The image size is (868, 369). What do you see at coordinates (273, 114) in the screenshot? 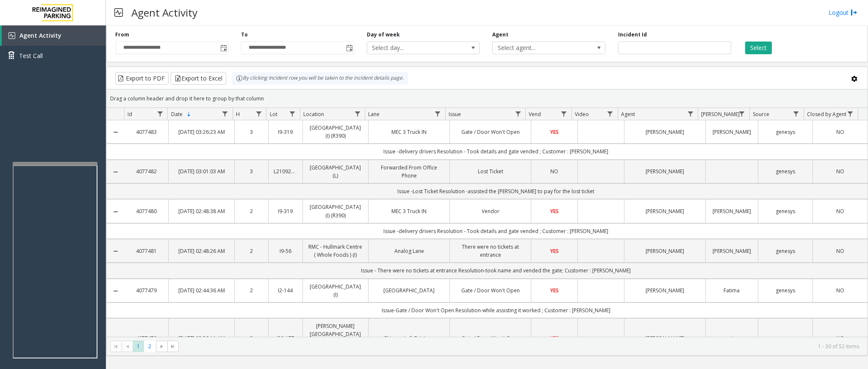
I see `span: Lot` at bounding box center [273, 114].